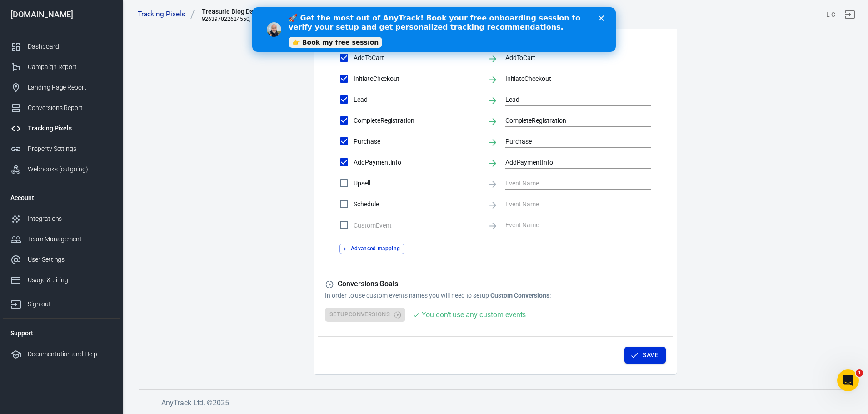 This screenshot has width=868, height=414. Describe the element at coordinates (61, 149) in the screenshot. I see `a: Property Settings` at that location.